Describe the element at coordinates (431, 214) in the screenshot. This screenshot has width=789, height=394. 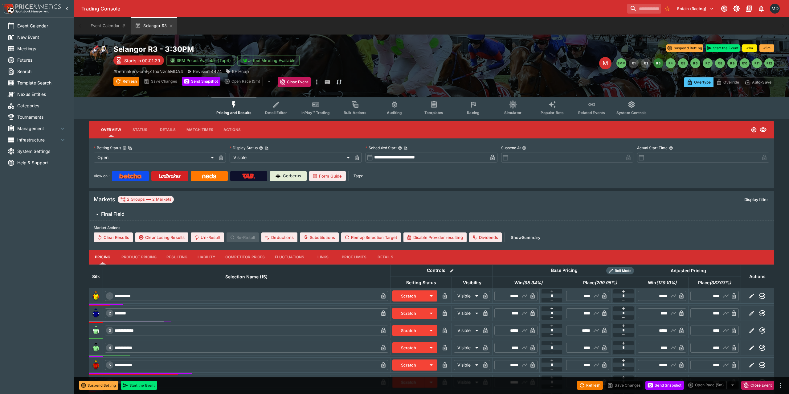
I see `button: Final Field` at that location.